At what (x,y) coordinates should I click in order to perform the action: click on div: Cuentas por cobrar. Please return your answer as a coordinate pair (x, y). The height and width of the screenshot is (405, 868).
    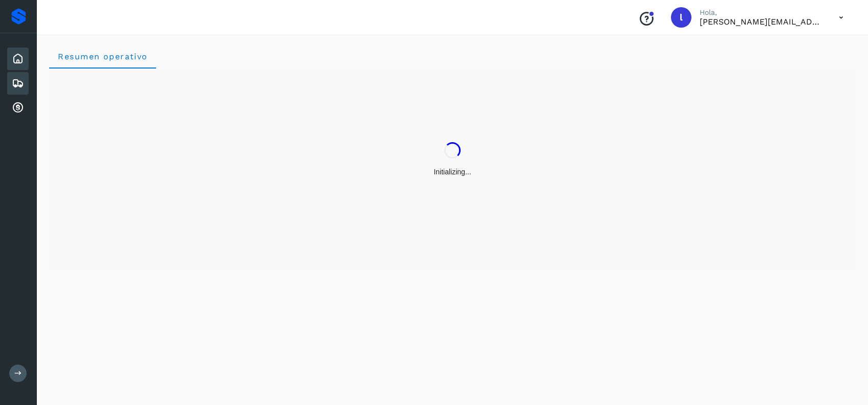
    Looking at the image, I should click on (18, 108).